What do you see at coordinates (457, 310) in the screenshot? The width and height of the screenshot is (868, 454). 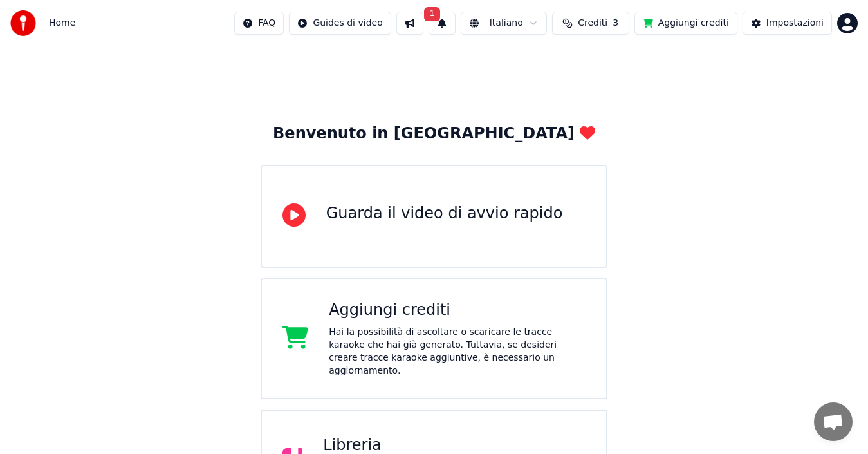 I see `div: Aggiungi crediti` at bounding box center [457, 310].